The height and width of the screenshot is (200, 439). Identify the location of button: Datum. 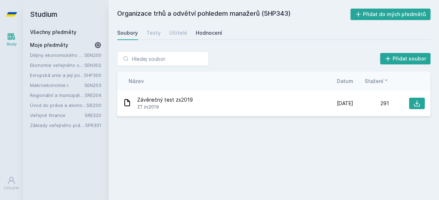
(345, 81).